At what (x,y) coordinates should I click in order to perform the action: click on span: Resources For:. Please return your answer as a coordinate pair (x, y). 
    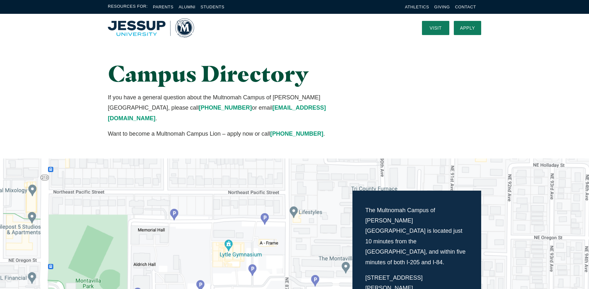
    Looking at the image, I should click on (128, 7).